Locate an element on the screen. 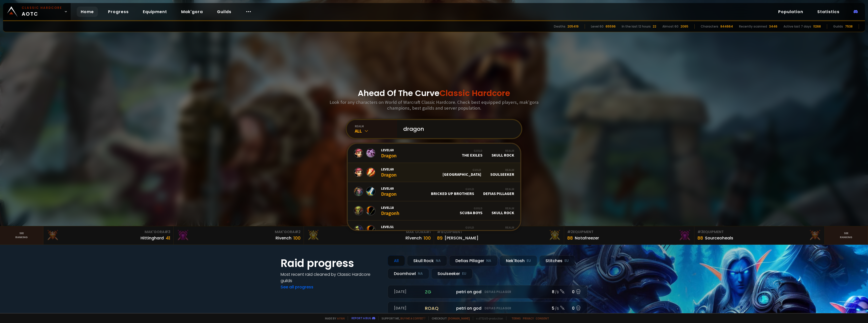 This screenshot has height=323, width=868. a: Report a bug is located at coordinates (361, 318).